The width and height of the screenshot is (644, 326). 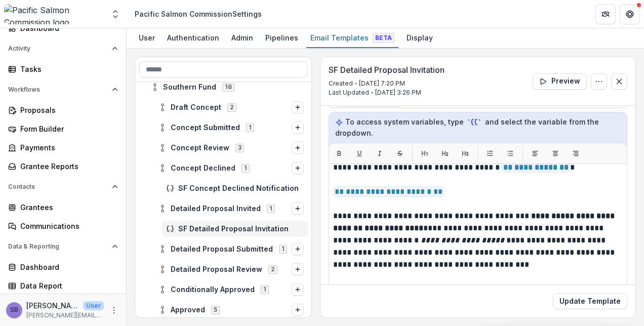 I want to click on div: User, so click(x=147, y=37).